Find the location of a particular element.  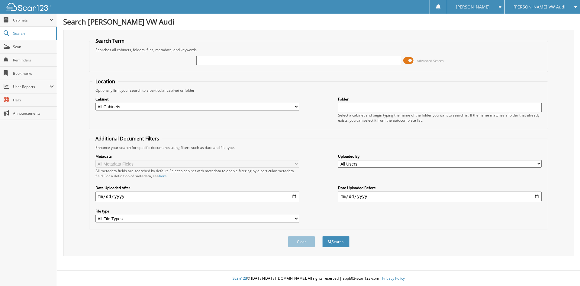

div: Enhance your search for specific documents using filters such as date and file type. is located at coordinates (319, 147).